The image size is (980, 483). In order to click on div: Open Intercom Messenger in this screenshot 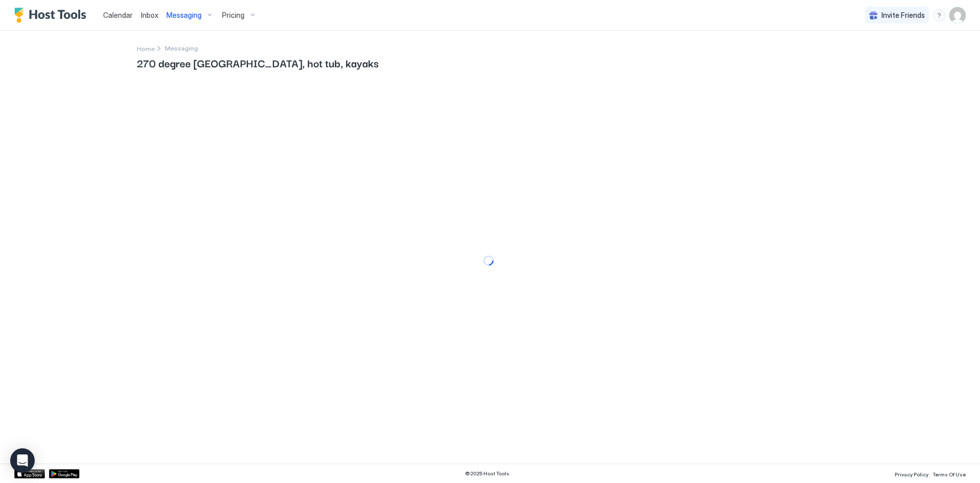, I will do `click(23, 461)`.